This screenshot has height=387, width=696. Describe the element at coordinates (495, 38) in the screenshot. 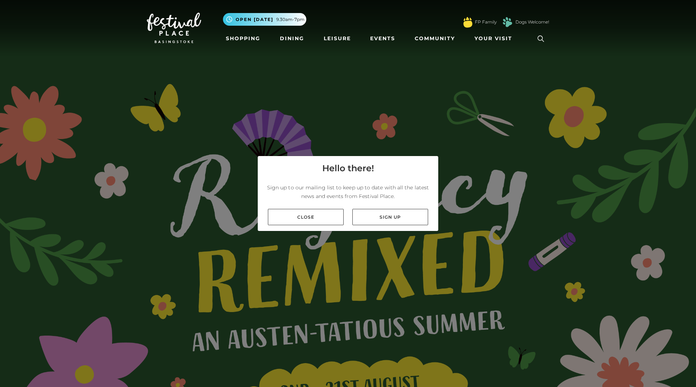

I see `a: Your Visit` at that location.